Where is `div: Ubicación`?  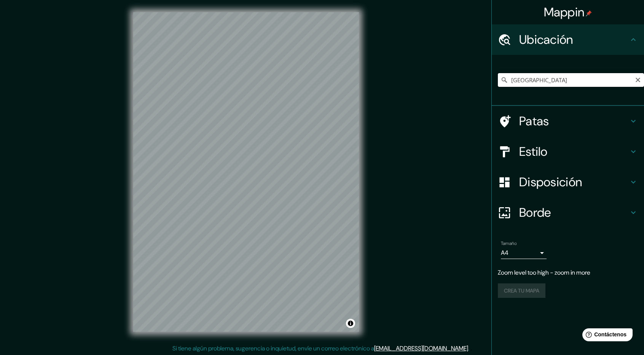
div: Ubicación is located at coordinates (568, 40).